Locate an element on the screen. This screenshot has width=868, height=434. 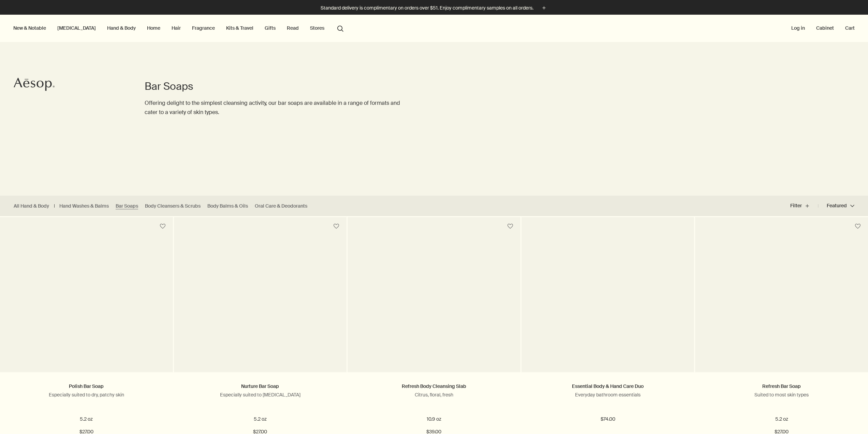
a: Nurture Bar Soap is located at coordinates (260, 386).